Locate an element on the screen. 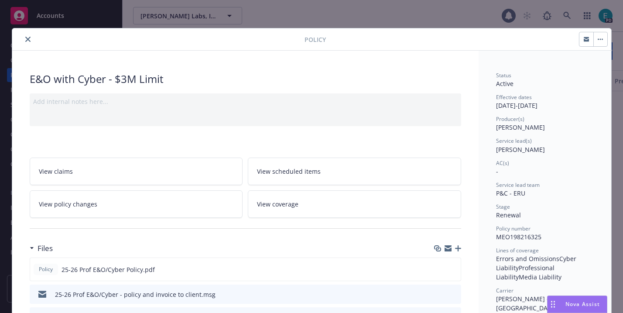 This screenshot has height=313, width=623. div: Drag to move is located at coordinates (552, 304).